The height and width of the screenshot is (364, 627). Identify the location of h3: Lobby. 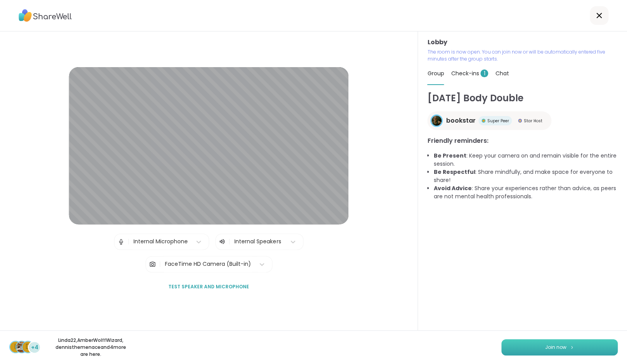
(523, 42).